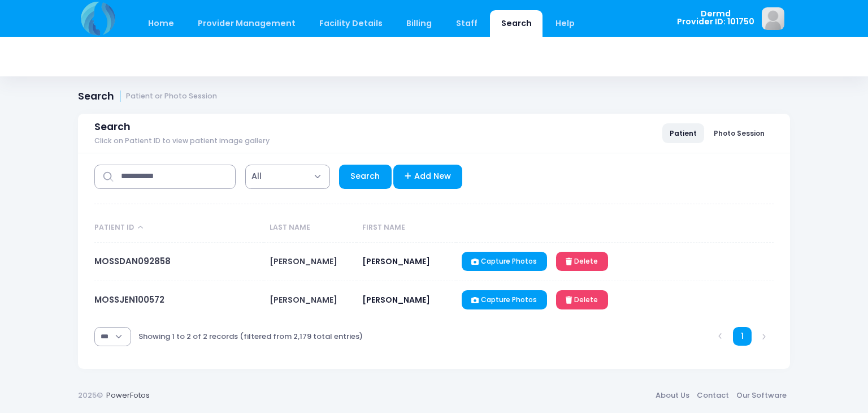 The width and height of the screenshot is (868, 413). What do you see at coordinates (310, 228) in the screenshot?
I see `th: Last Name: activate to sort column ascending` at bounding box center [310, 228].